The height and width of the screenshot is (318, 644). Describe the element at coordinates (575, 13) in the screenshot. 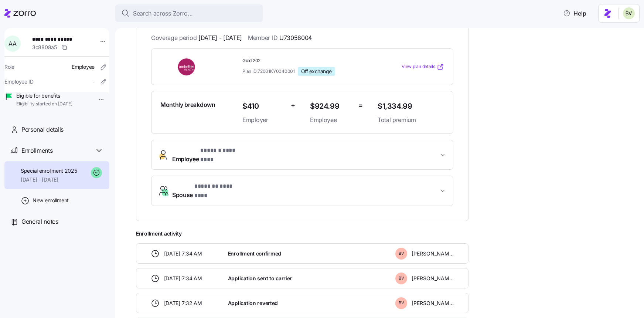

I see `span: Help` at that location.